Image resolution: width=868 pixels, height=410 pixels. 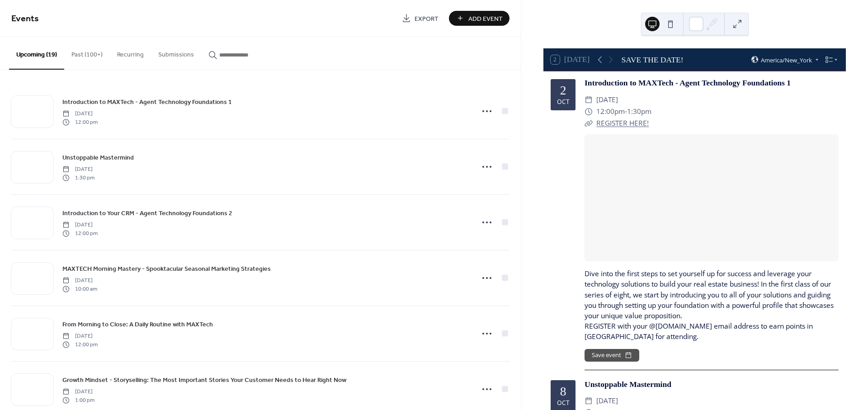 I want to click on button: Past (100+), so click(x=87, y=52).